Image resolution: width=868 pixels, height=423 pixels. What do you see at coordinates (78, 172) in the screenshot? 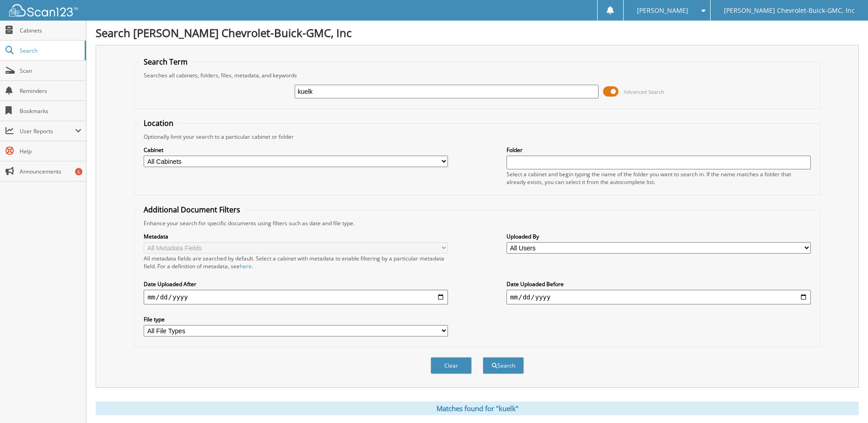
I see `div: 6` at bounding box center [78, 172].